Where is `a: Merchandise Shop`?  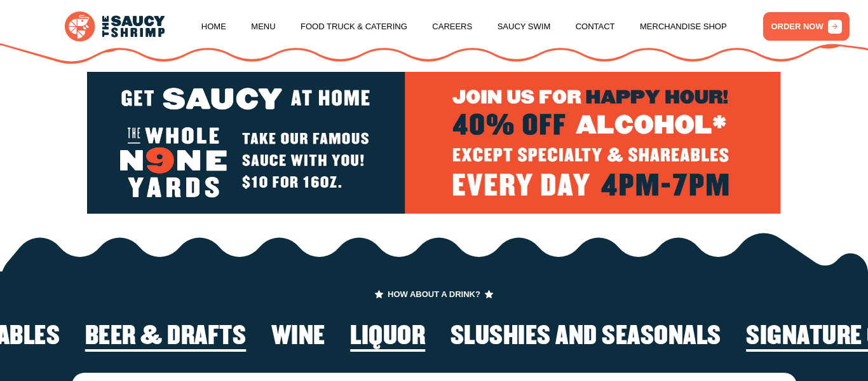 a: Merchandise Shop is located at coordinates (683, 27).